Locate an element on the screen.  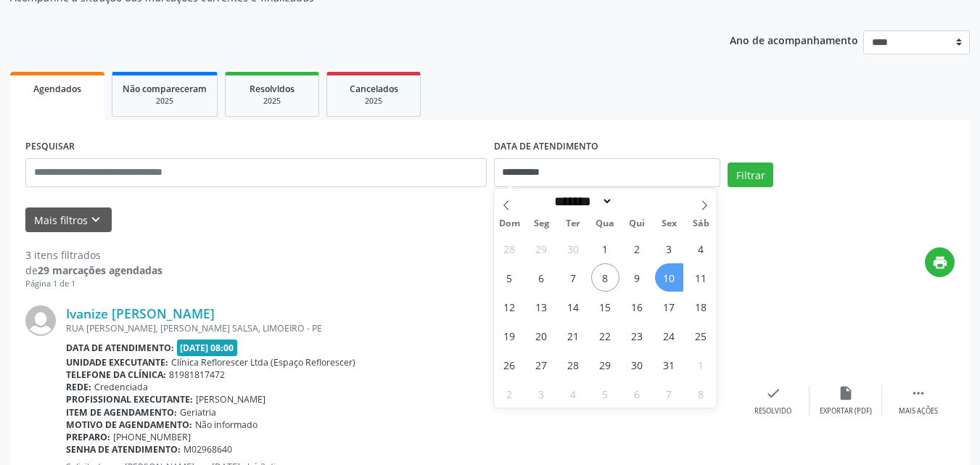
span: Outubro 25, 2025 is located at coordinates (701, 335).